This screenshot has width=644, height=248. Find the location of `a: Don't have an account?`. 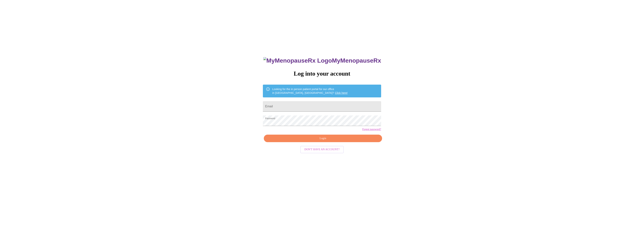

a: Don't have an account? is located at coordinates (322, 149).